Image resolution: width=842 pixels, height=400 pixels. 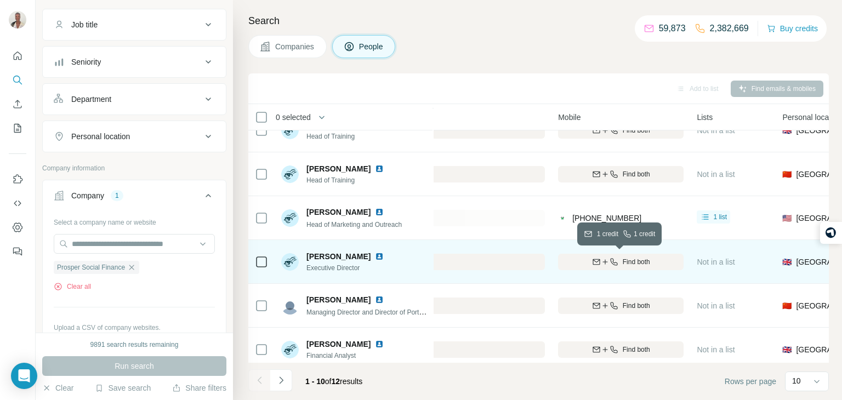 I want to click on button: Use Surfe on LinkedIn, so click(x=18, y=179).